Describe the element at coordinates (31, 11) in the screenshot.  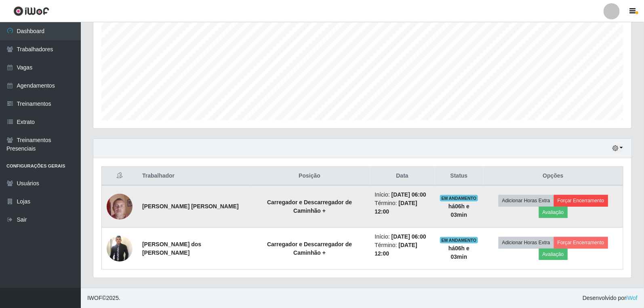
I see `img: CoreUI Logo` at that location.